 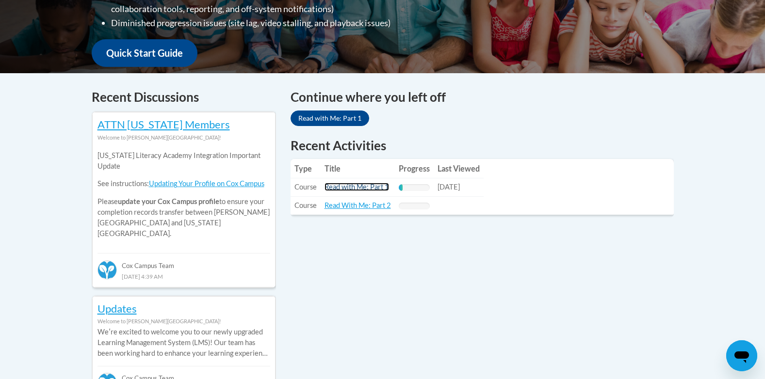 What do you see at coordinates (184, 97) in the screenshot?
I see `h4: Recent Discussions` at bounding box center [184, 97].